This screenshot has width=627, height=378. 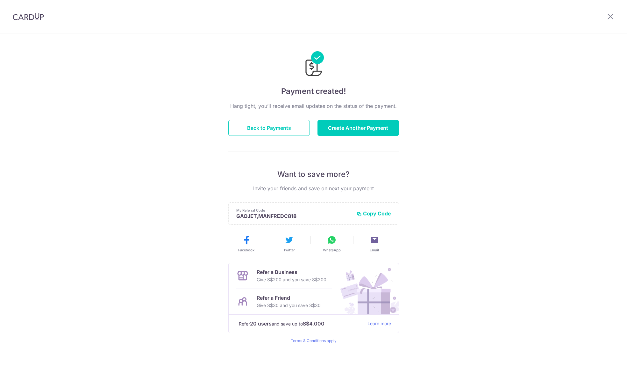 I want to click on p: Refer a Friend, so click(x=289, y=298).